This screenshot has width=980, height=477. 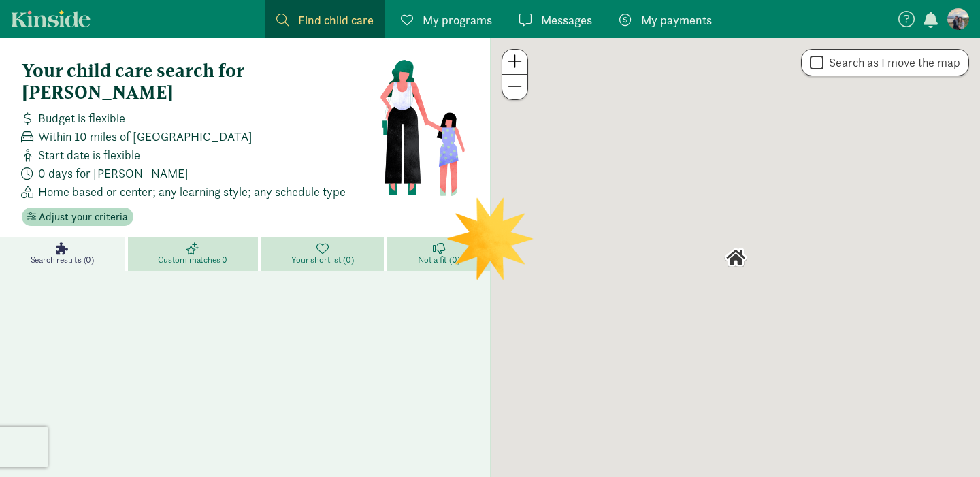 What do you see at coordinates (83, 217) in the screenshot?
I see `span: Adjust your criteria` at bounding box center [83, 217].